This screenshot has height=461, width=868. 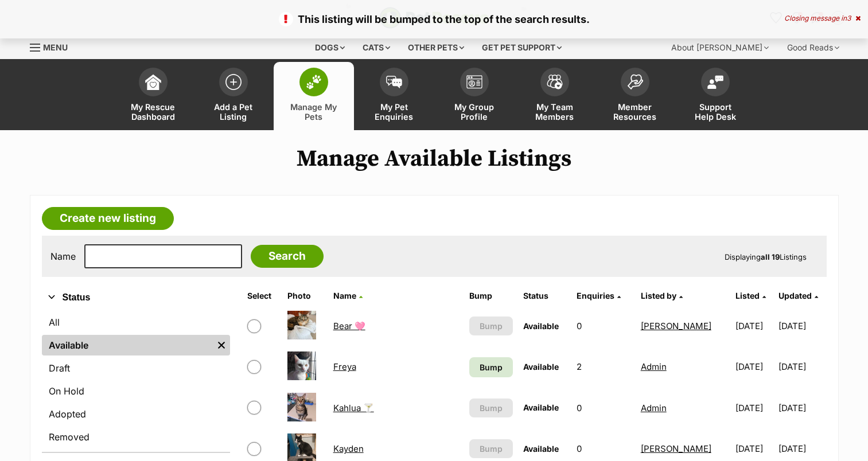 What do you see at coordinates (136, 414) in the screenshot?
I see `a: Adopted` at bounding box center [136, 414].